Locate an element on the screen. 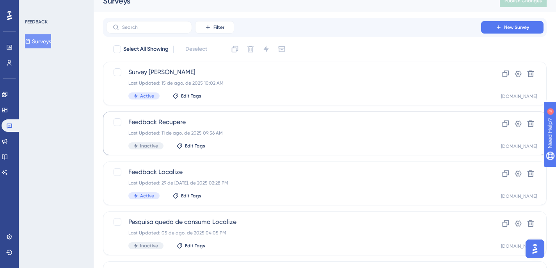  span: Deselect is located at coordinates (196, 49).